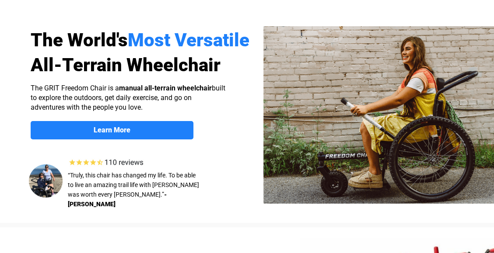  Describe the element at coordinates (79, 40) in the screenshot. I see `span: The World's` at that location.